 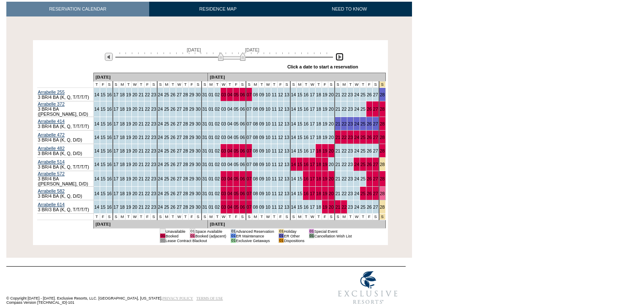 I want to click on a: 12, so click(x=281, y=124).